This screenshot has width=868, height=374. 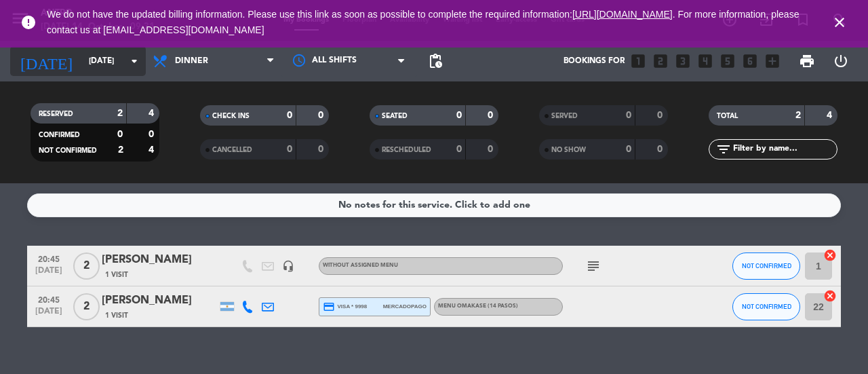 I want to click on i: looks_4, so click(x=706, y=61).